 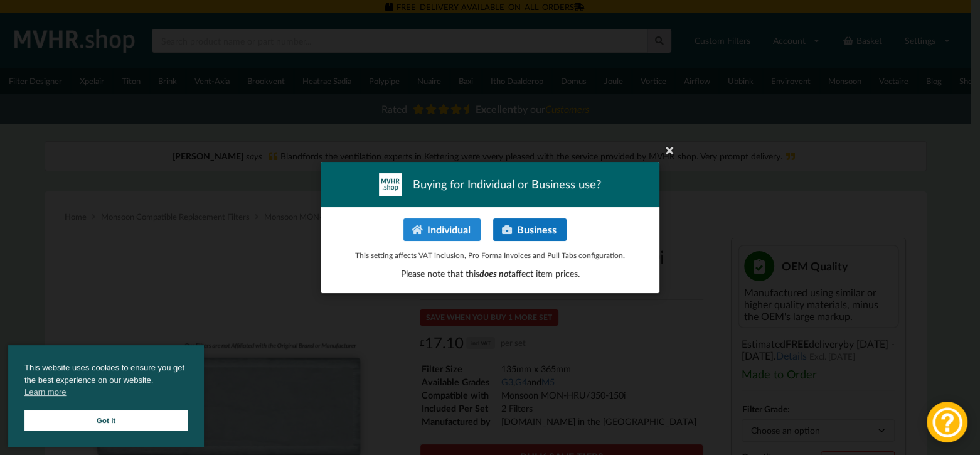 I want to click on button: Individual, so click(x=441, y=229).